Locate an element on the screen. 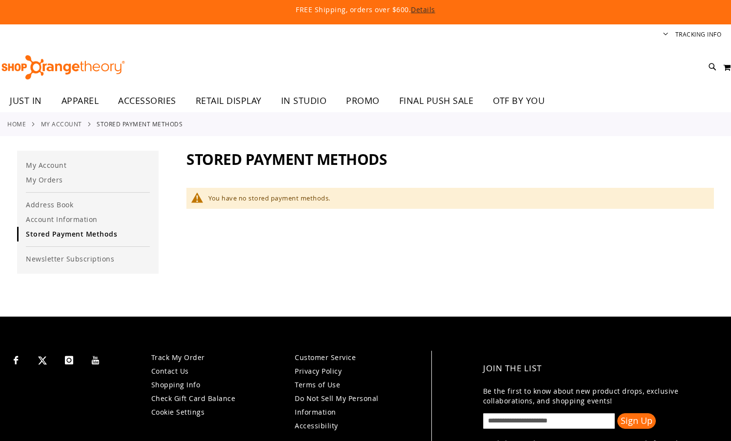 This screenshot has width=731, height=441. strong: Stored Payment Methods is located at coordinates (140, 124).